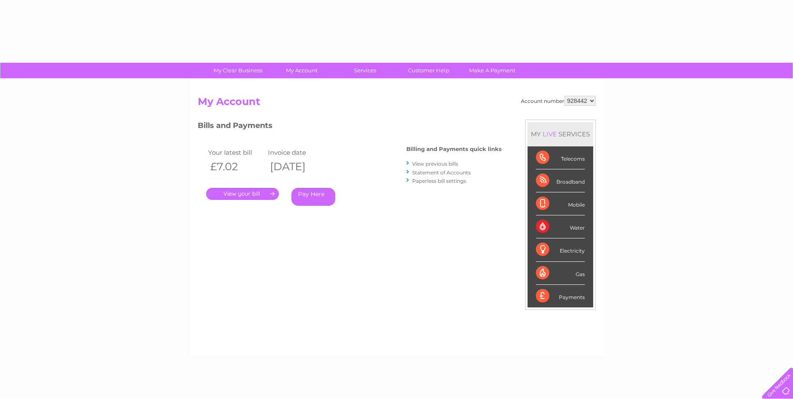 The image size is (793, 399). What do you see at coordinates (560, 249) in the screenshot?
I see `div: Electricity` at bounding box center [560, 249].